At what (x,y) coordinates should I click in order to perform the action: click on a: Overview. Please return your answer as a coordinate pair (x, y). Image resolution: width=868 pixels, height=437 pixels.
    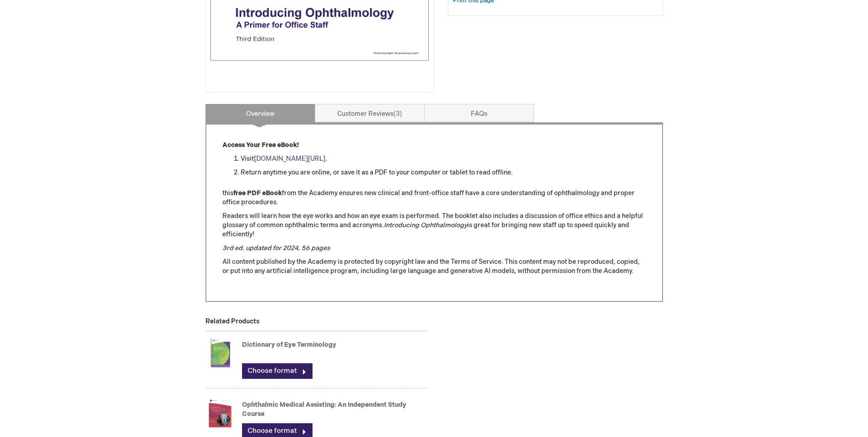
    Looking at the image, I should click on (261, 113).